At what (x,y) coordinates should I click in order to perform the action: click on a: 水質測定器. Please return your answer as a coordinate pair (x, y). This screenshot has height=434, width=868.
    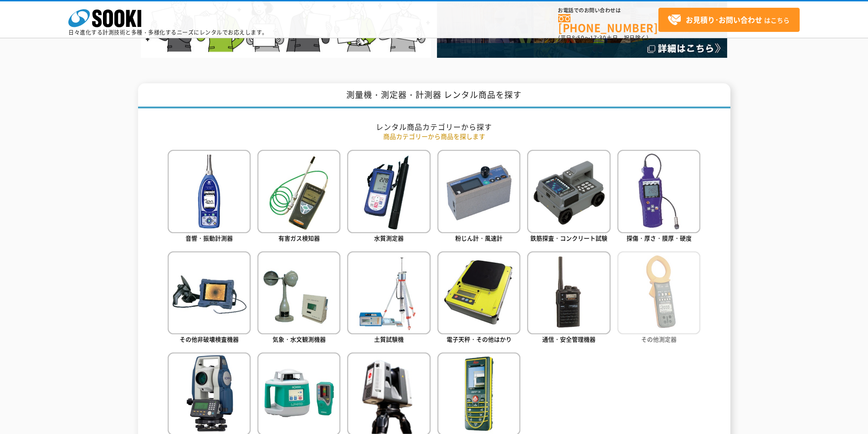
    Looking at the image, I should click on (389, 197).